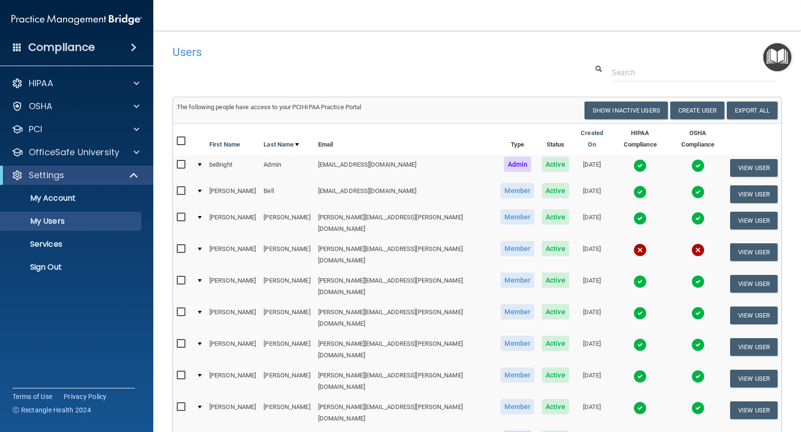 The height and width of the screenshot is (432, 801). I want to click on p: Services, so click(71, 244).